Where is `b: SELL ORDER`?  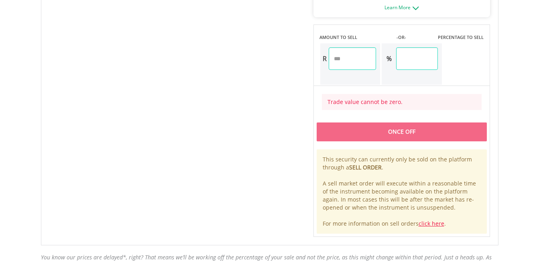
b: SELL ORDER is located at coordinates (366, 167).